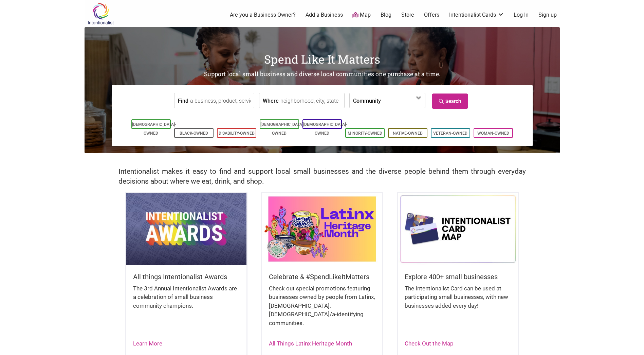 The image size is (644, 355). I want to click on a: Map, so click(361, 15).